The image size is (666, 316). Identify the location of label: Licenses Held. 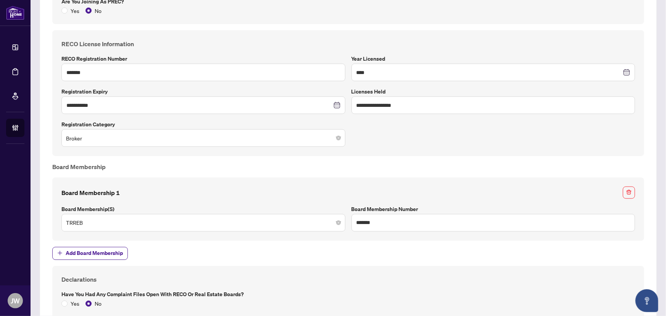
(493, 92).